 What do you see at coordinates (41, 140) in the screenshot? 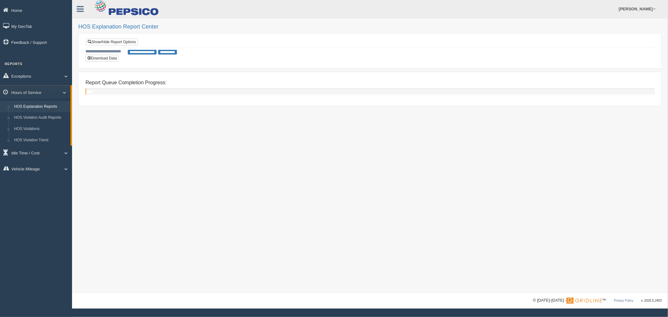
I see `a: HOS Violation Trend` at bounding box center [41, 140].